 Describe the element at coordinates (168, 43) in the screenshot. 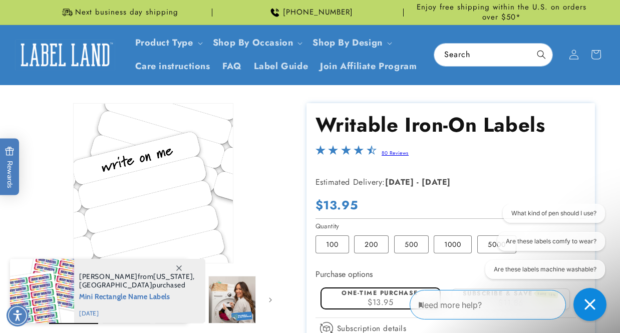

I see `summary: Product Type` at that location.